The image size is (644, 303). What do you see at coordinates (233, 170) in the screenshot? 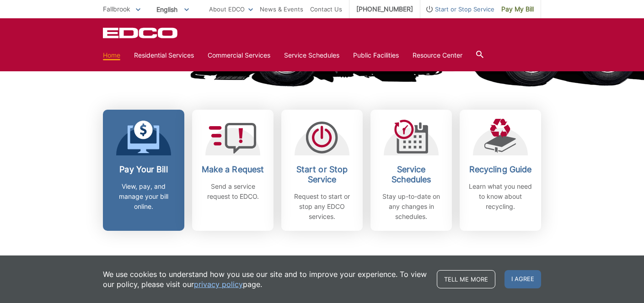
I see `a: Make a Request Send a service request to EDCO.` at bounding box center [233, 170].